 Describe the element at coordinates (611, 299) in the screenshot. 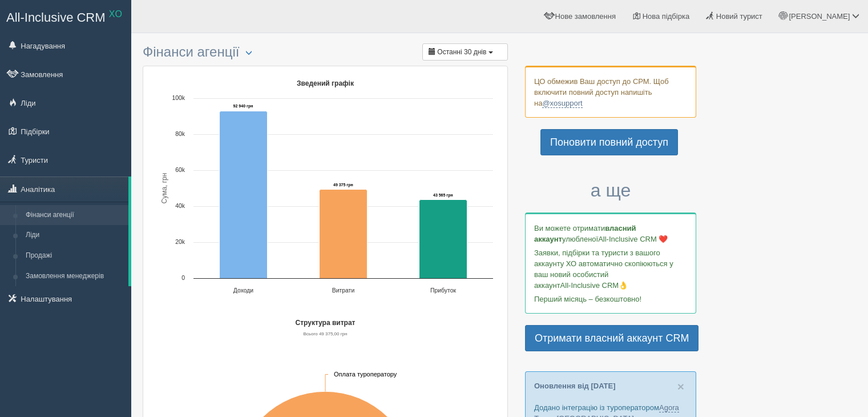

I see `p: Перший місяць – безкоштовно!` at that location.